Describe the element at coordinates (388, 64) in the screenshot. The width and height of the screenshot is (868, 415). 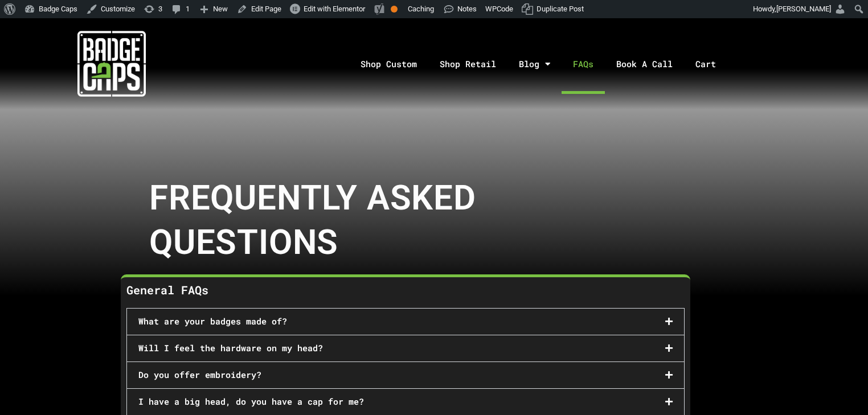
I see `a: Shop Custom` at that location.